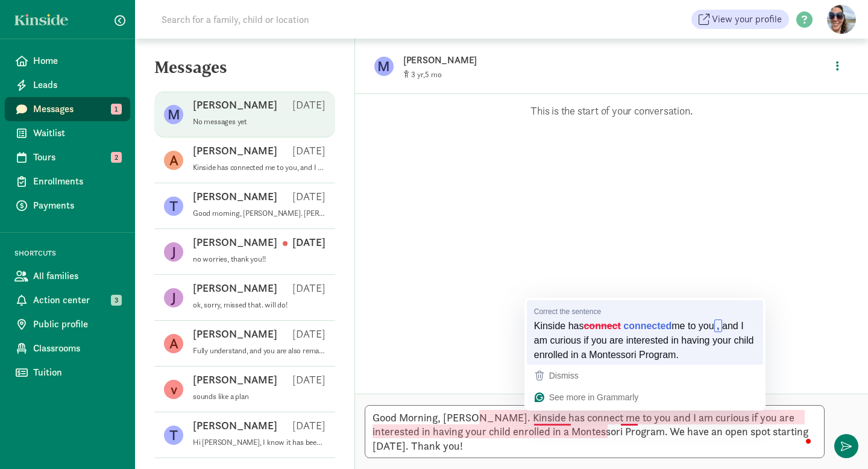 This screenshot has height=469, width=868. I want to click on p: ok, sorry, missed that. will do!, so click(259, 305).